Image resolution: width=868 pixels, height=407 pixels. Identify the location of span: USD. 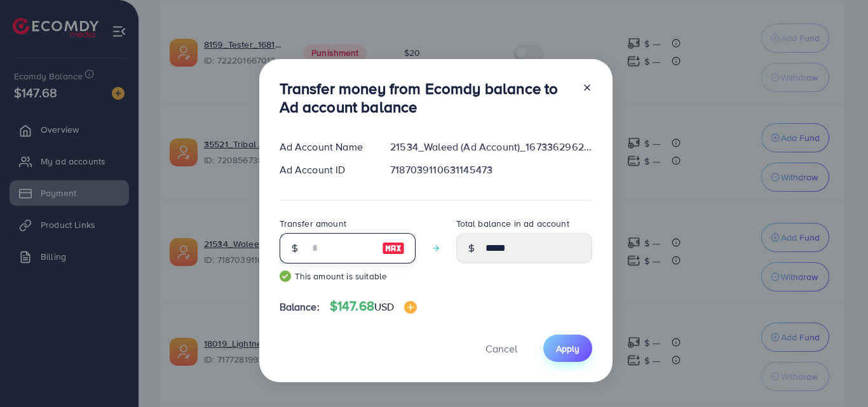
(384, 306).